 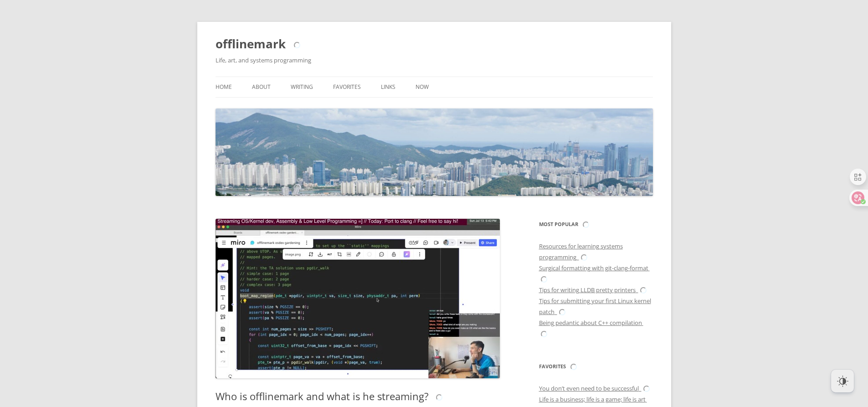 I want to click on h3: Most Popular, so click(x=596, y=224).